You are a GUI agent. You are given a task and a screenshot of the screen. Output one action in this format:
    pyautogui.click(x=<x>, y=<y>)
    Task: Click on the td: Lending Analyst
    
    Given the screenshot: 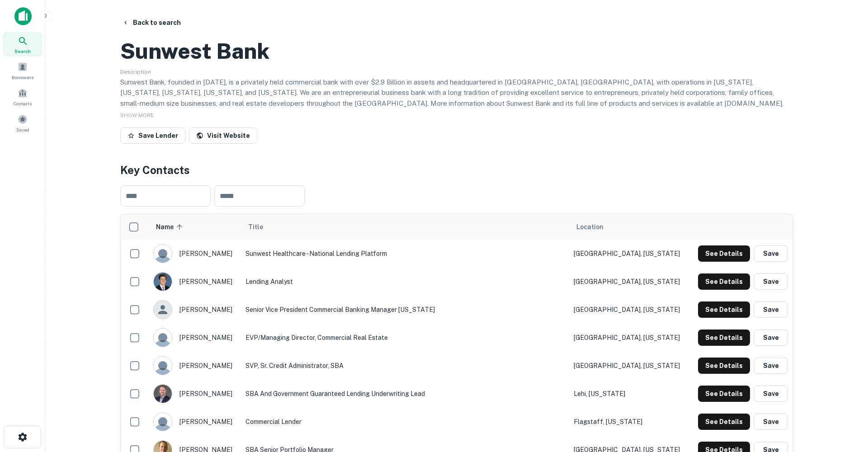 What is the action you would take?
    pyautogui.click(x=405, y=282)
    